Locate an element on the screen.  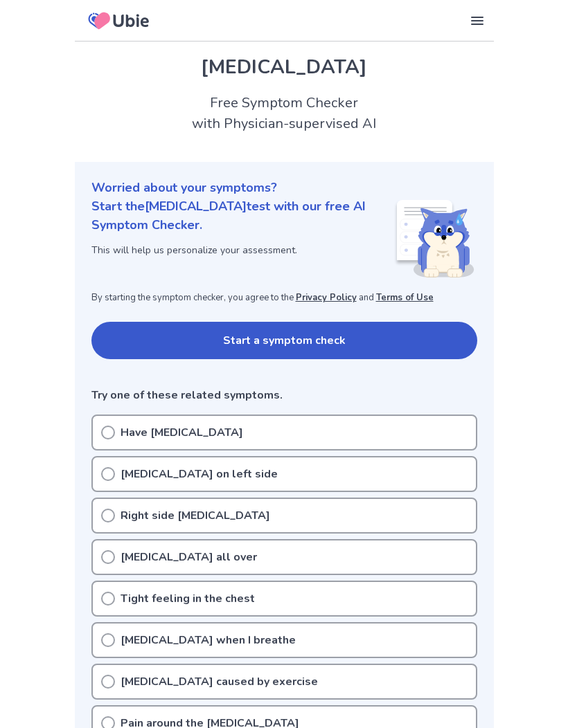
p: By starting the symptom checker, you agree to the and is located at coordinates (284, 298).